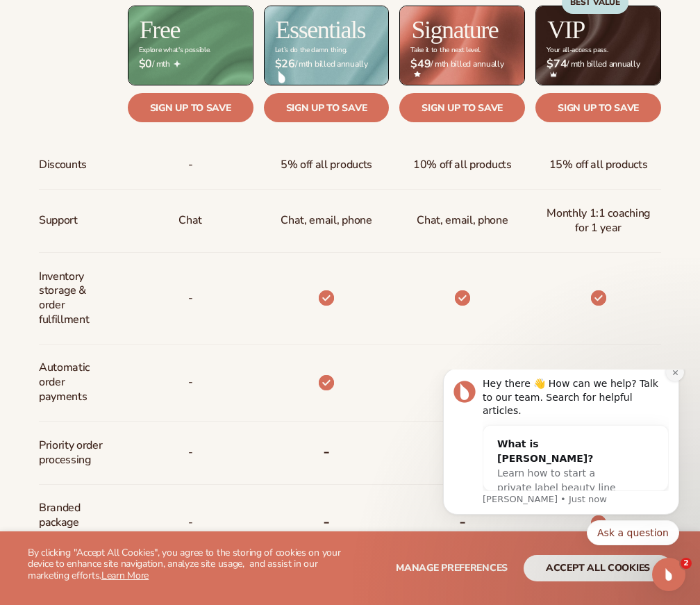 This screenshot has width=700, height=605. What do you see at coordinates (462, 165) in the screenshot?
I see `span: 10% off all products` at bounding box center [462, 165].